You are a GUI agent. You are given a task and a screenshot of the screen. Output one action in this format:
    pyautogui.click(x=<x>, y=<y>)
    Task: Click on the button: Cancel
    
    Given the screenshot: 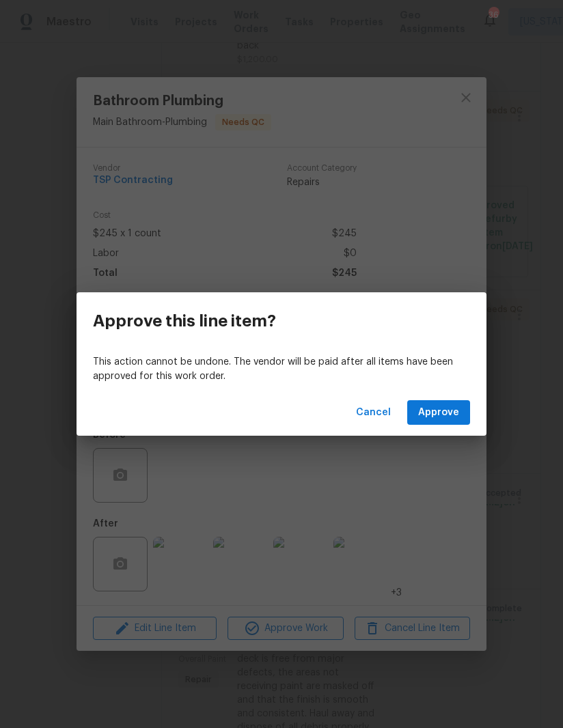 What is the action you would take?
    pyautogui.click(x=373, y=413)
    